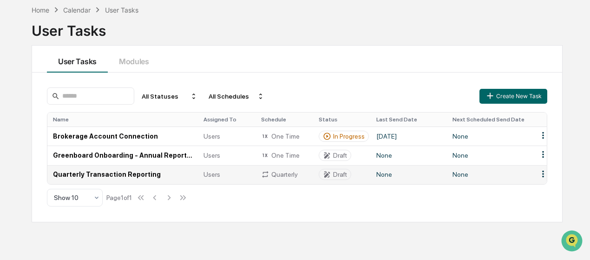  Describe the element at coordinates (91, 121) in the screenshot. I see `a: 🗄️Attestations` at that location.